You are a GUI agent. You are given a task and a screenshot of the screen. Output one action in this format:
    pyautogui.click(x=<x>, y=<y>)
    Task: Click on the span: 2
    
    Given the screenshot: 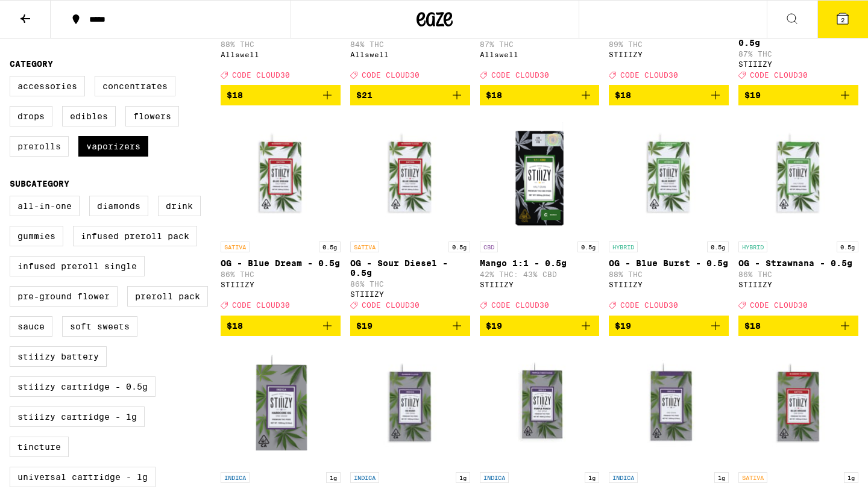 What is the action you would take?
    pyautogui.click(x=842, y=20)
    